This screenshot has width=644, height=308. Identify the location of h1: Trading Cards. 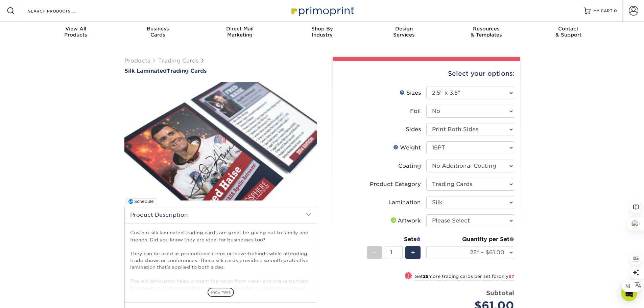
(221, 71).